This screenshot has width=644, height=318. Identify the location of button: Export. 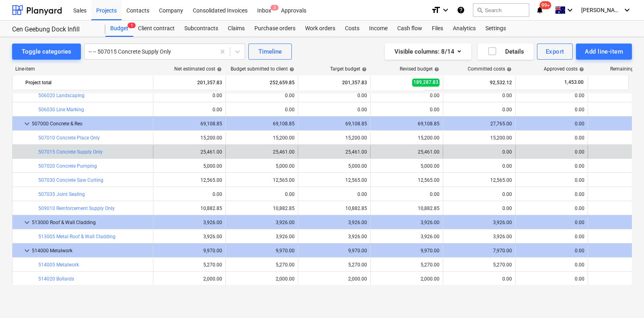
(555, 52).